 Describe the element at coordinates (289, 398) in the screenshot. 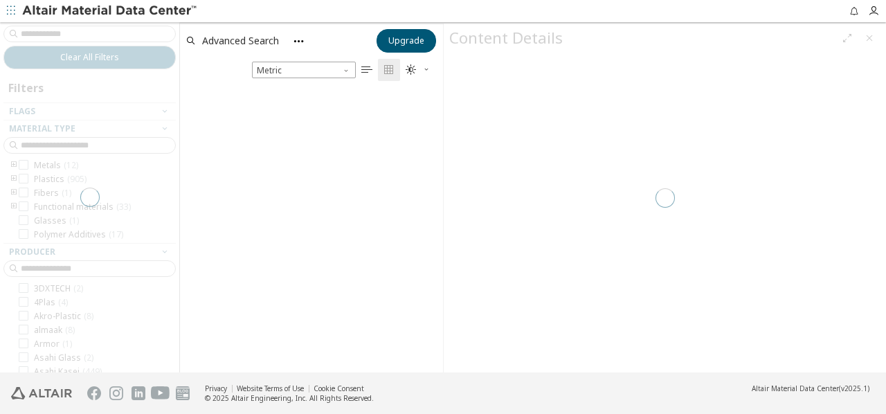

I see `div: © 2025 Altair Engineering, Inc. All Rights Reserved.` at that location.